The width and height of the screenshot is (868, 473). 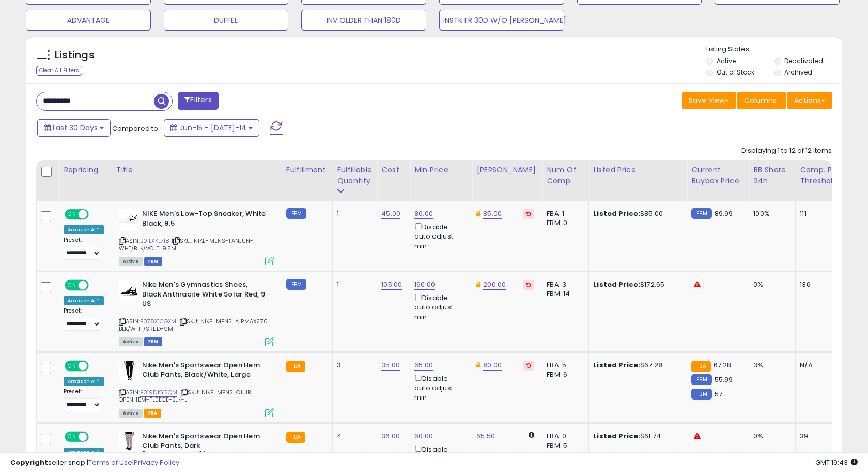 What do you see at coordinates (158, 321) in the screenshot?
I see `a: B078X1CGXM` at bounding box center [158, 321].